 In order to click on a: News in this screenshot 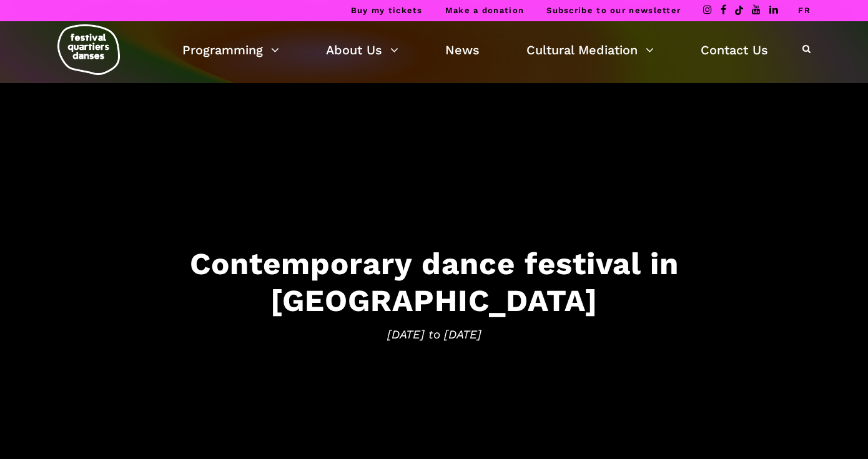, I will do `click(462, 50)`.